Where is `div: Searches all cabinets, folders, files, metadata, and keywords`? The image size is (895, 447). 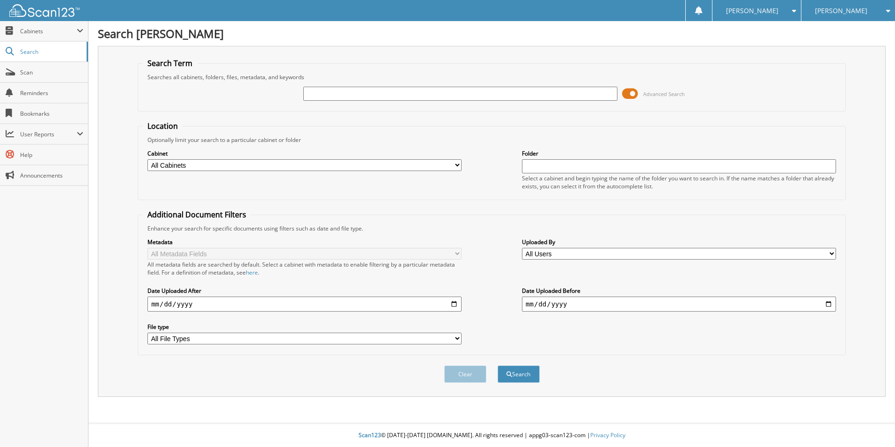
div: Searches all cabinets, folders, files, metadata, and keywords is located at coordinates (492, 77).